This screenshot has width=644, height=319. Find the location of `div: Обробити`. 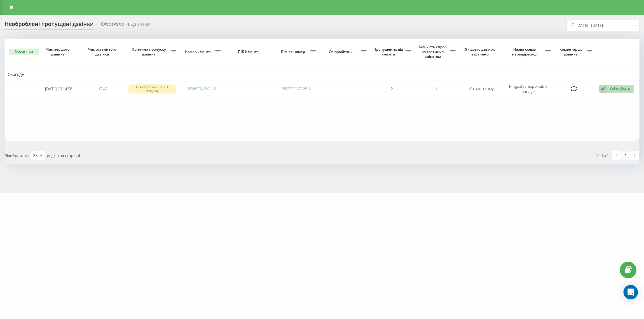

div: Обробити is located at coordinates (620, 89).